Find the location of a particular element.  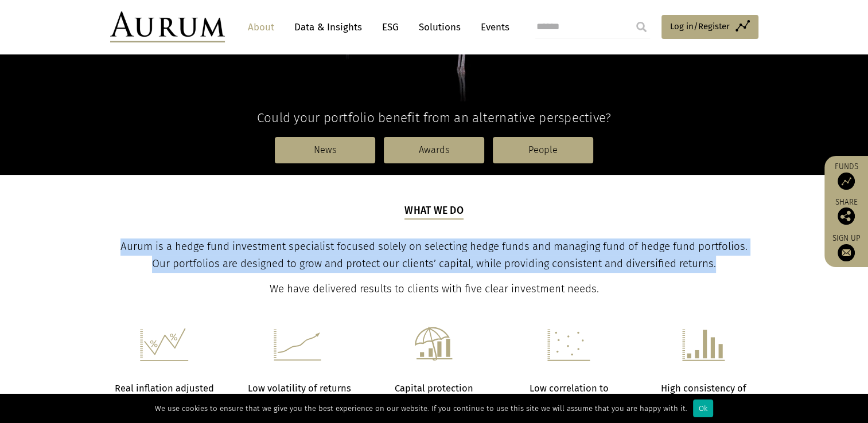

strong: Low correlation to equities and bonds is located at coordinates (568, 396).